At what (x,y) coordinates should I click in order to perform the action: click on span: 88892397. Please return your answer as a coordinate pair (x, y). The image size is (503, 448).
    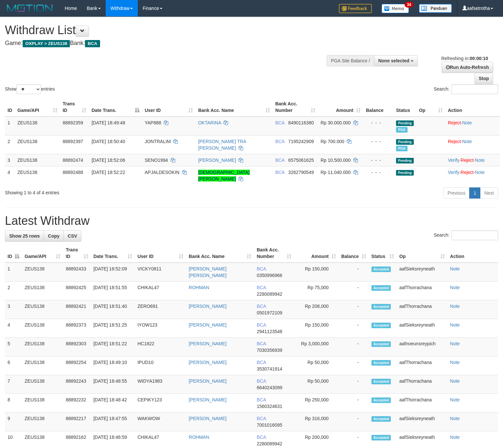
    Looking at the image, I should click on (73, 141).